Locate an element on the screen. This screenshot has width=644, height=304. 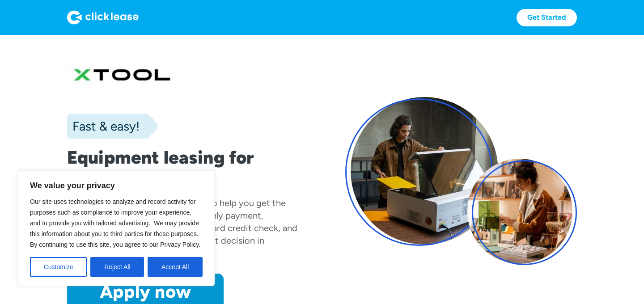
span: Our site uses technologies to analyze and record activity for purposes such as compliance to impr... is located at coordinates (115, 223).